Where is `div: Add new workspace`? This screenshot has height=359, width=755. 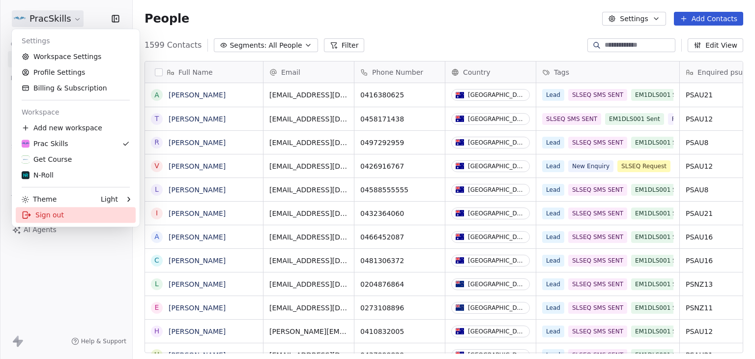
div: Add new workspace is located at coordinates (76, 128).